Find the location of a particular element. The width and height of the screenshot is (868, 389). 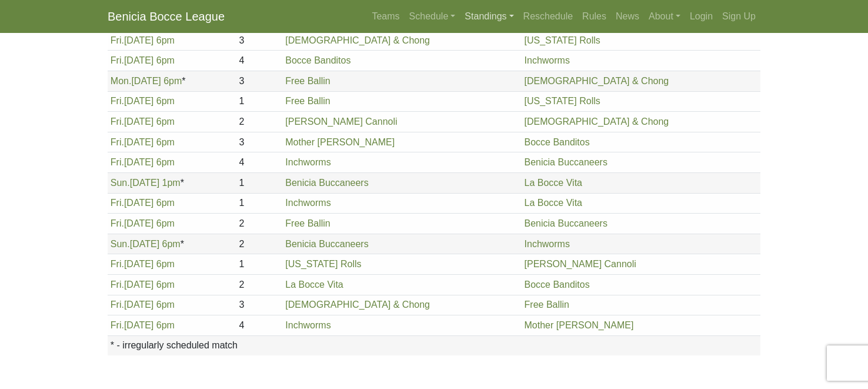

a: Teams is located at coordinates (385, 17).